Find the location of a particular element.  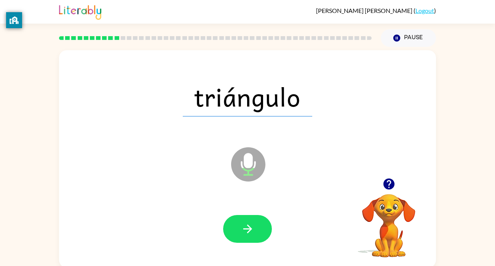

a: Logout is located at coordinates (424, 10).